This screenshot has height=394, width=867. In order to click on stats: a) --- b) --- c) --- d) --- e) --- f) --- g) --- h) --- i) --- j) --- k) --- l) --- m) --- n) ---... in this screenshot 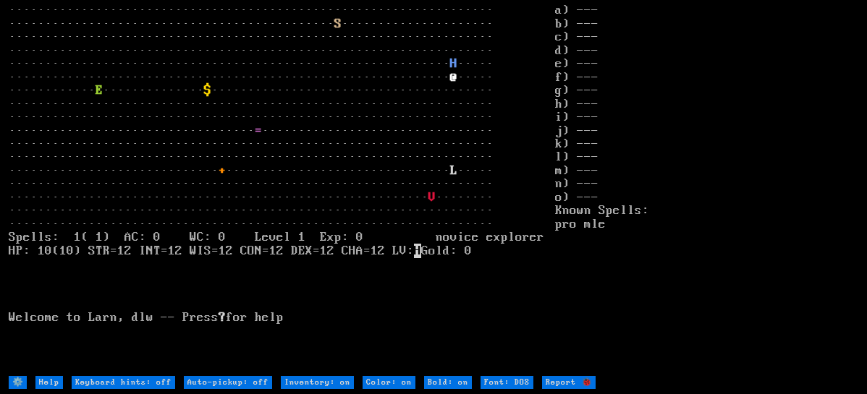, I will do `click(706, 189)`.